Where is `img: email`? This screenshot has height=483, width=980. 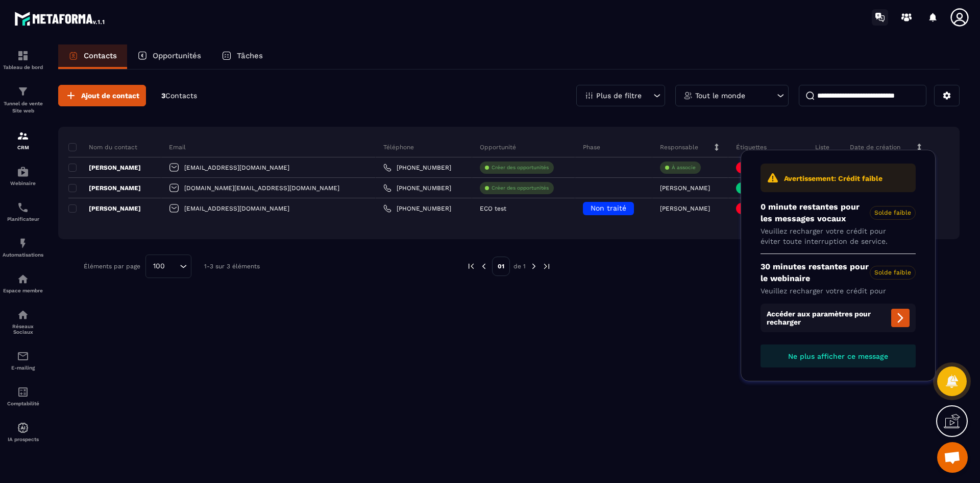 img: email is located at coordinates (23, 356).